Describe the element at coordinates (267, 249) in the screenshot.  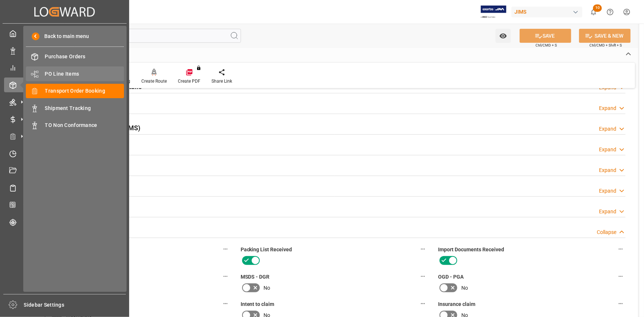
I see `span: Packing List Received` at that location.